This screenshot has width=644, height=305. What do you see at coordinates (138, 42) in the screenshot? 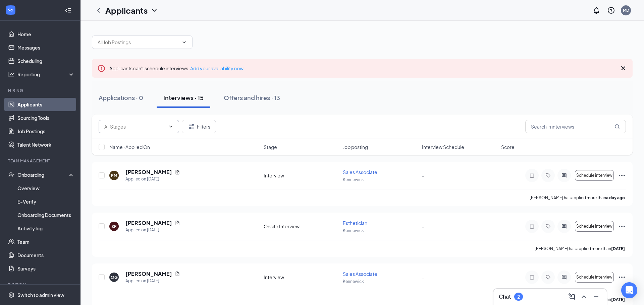
I see `input: All Job Postings` at bounding box center [138, 42].